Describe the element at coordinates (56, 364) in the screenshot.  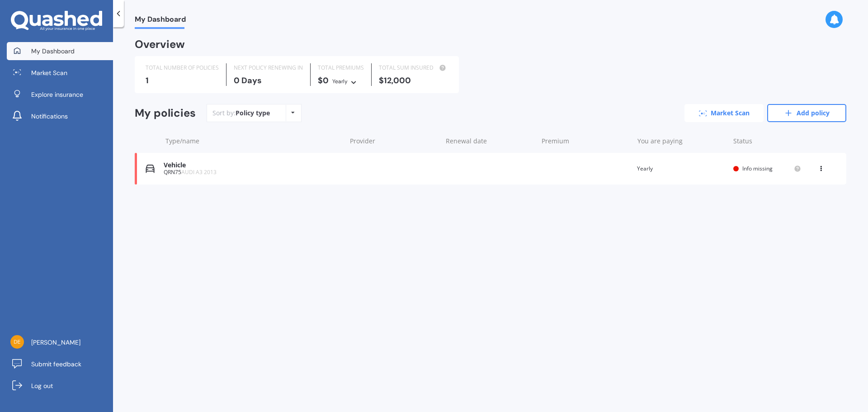
I see `span: Submit feedback` at that location.